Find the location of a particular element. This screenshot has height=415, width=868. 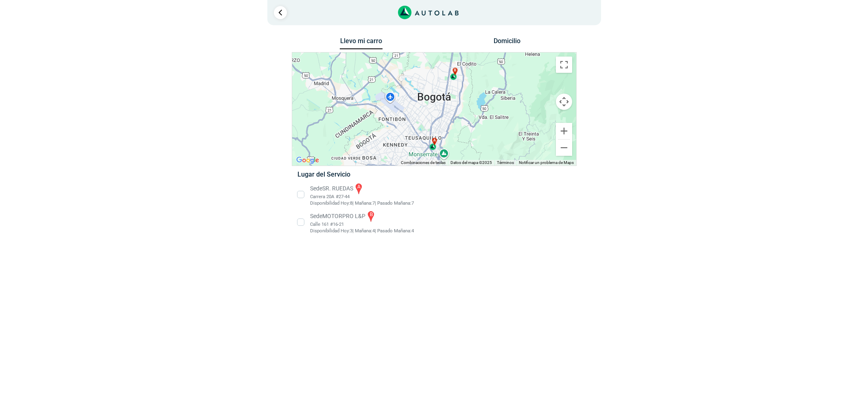

a: Abre esta zona en Google Maps (se abre en una nueva ventana) is located at coordinates (308, 161).